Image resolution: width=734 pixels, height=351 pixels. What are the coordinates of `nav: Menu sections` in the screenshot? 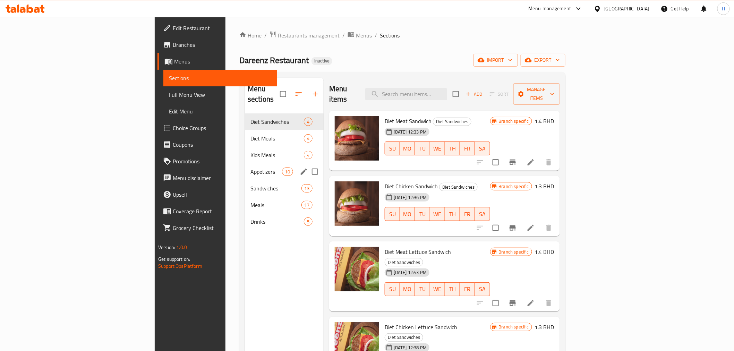 It's located at (284, 172).